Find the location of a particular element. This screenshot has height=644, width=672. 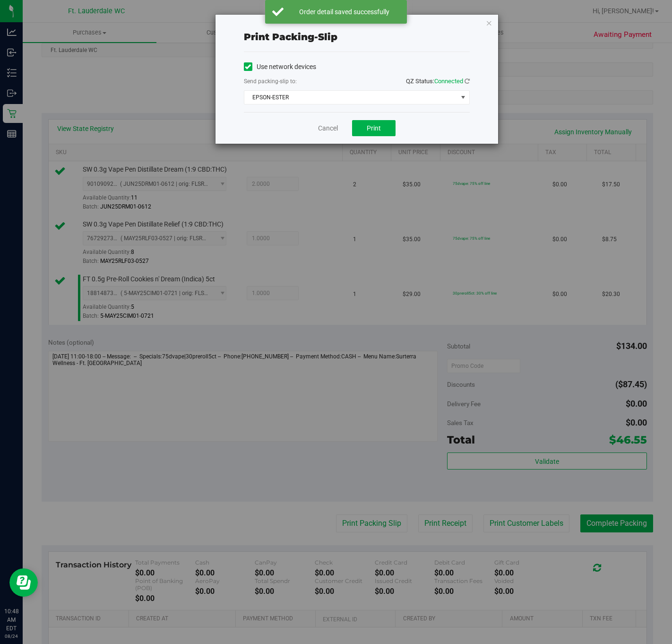

span: Print packing-slip is located at coordinates (290, 37).